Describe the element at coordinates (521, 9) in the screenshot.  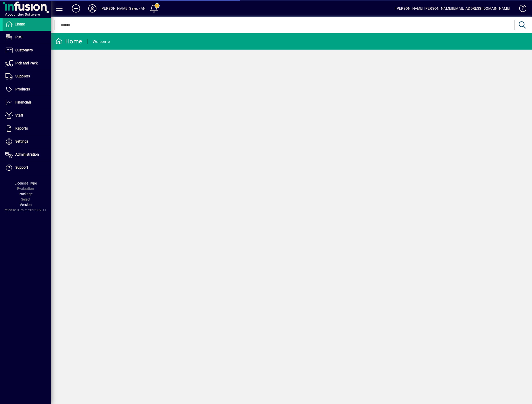
I see `a: Knowledge Base` at that location.